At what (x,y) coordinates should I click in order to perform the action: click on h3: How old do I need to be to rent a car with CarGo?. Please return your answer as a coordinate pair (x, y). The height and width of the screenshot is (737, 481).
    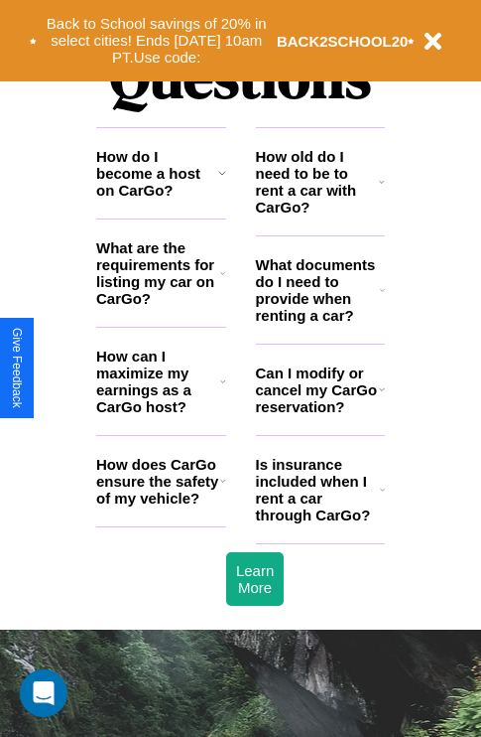
    Looking at the image, I should click on (318, 182).